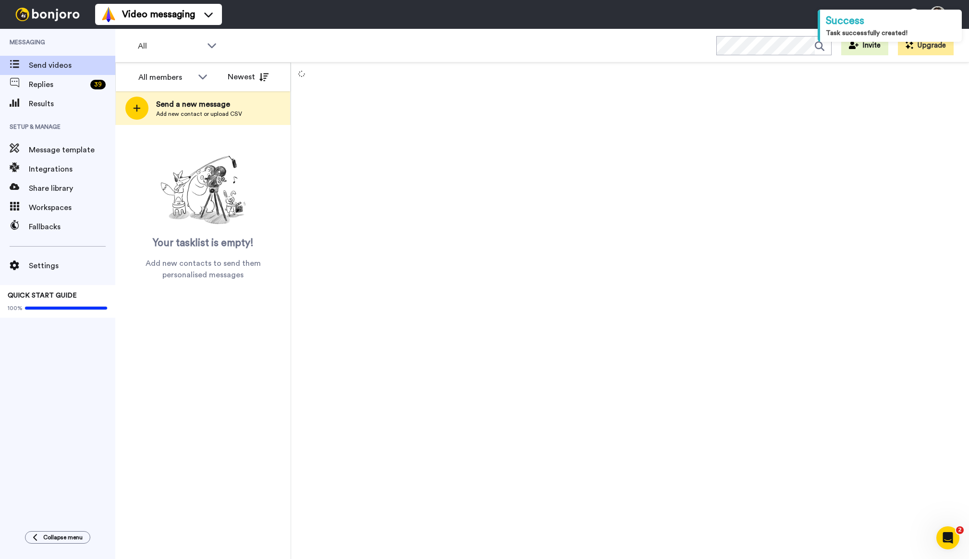 Image resolution: width=969 pixels, height=559 pixels. Describe the element at coordinates (63, 537) in the screenshot. I see `span: Collapse menu` at that location.